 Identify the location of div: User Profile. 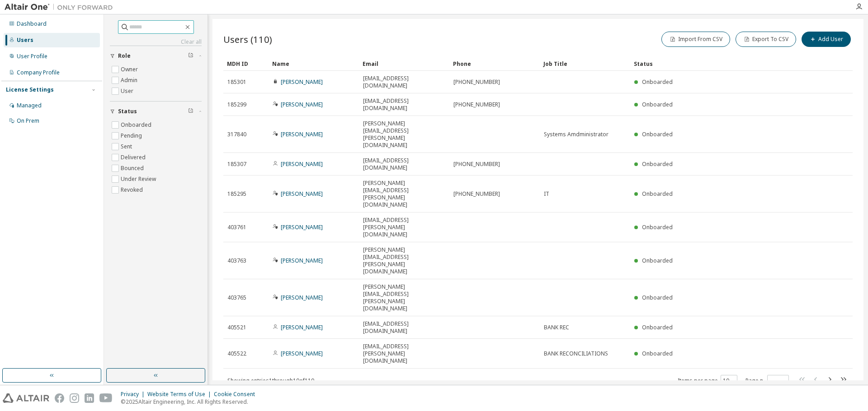
(32, 56).